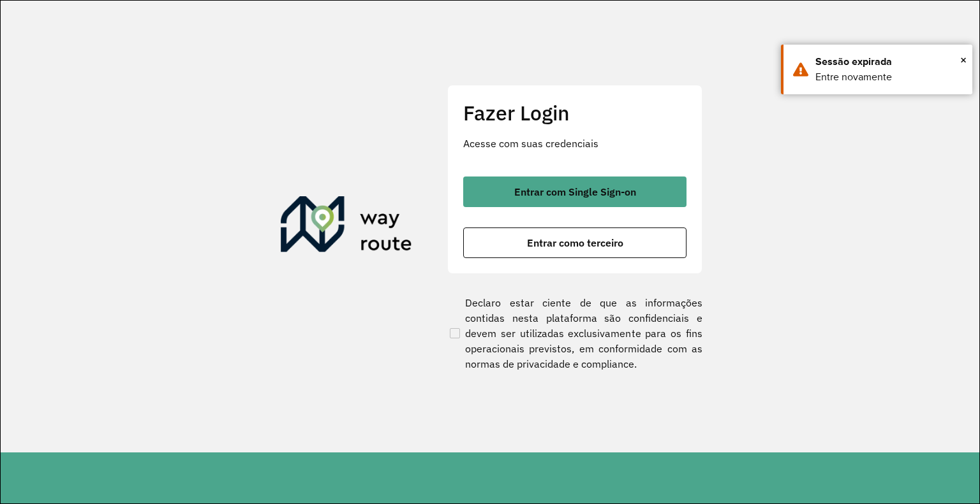  Describe the element at coordinates (346, 227) in the screenshot. I see `img: Roteirizador AmbevTech` at that location.